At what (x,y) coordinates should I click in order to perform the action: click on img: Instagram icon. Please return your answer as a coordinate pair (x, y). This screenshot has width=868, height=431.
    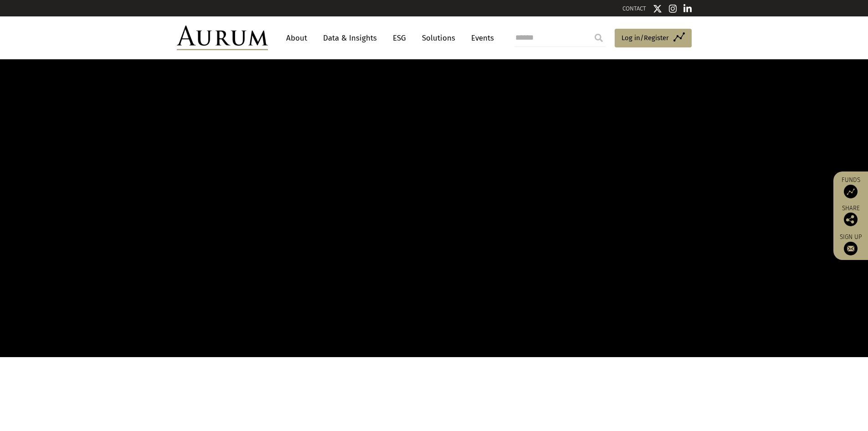
    Looking at the image, I should click on (673, 9).